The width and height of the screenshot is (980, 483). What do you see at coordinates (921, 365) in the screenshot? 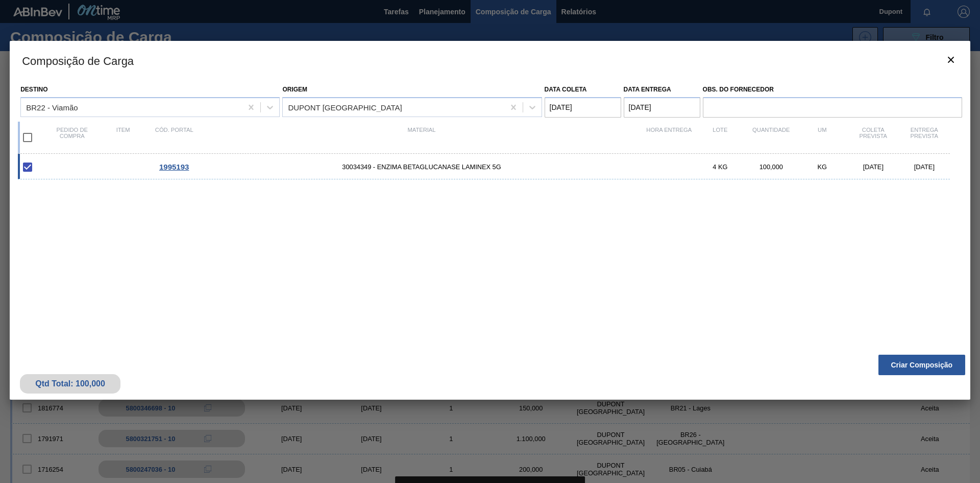
I see `button: Criar Composição` at bounding box center [921, 365].